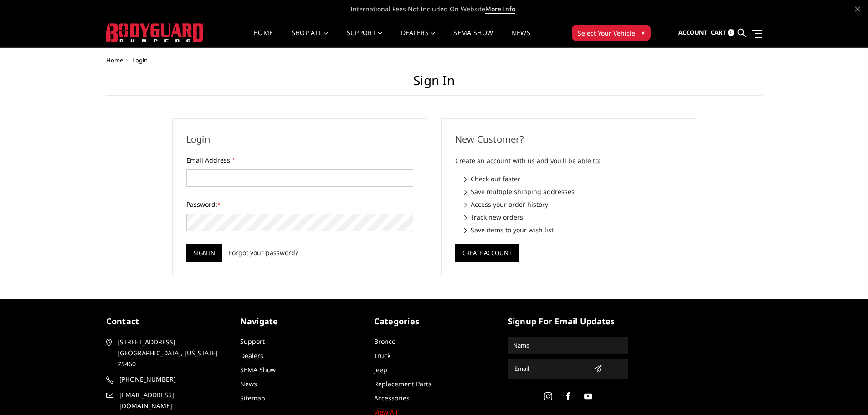 The height and width of the screenshot is (415, 868). I want to click on h5: Categories, so click(434, 321).